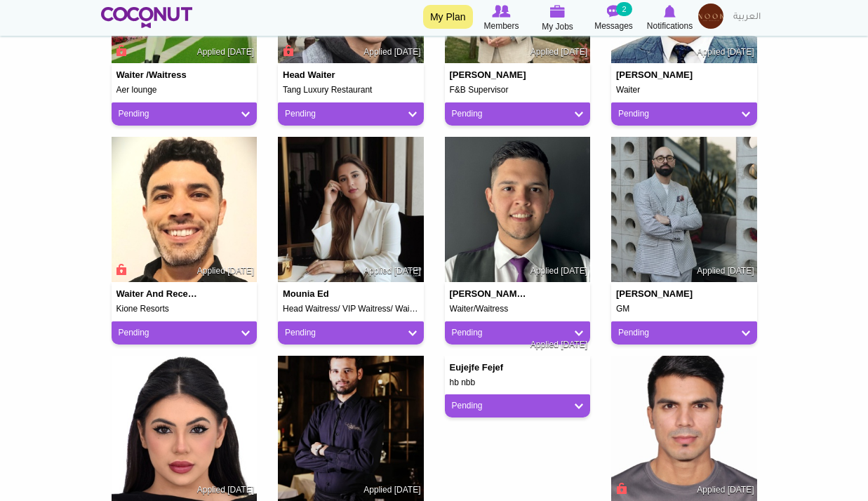  I want to click on a: العربية, so click(746, 18).